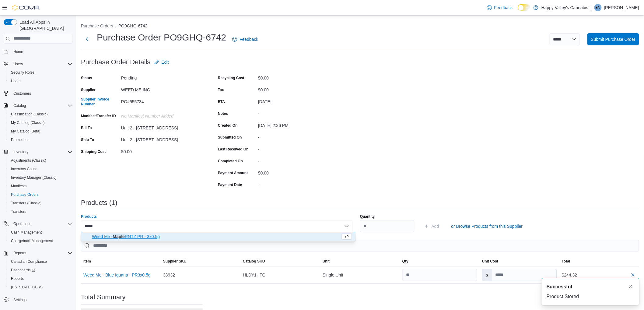 Image resolution: width=644 pixels, height=310 pixels. What do you see at coordinates (169, 275) in the screenshot?
I see `span: 38932` at bounding box center [169, 275].